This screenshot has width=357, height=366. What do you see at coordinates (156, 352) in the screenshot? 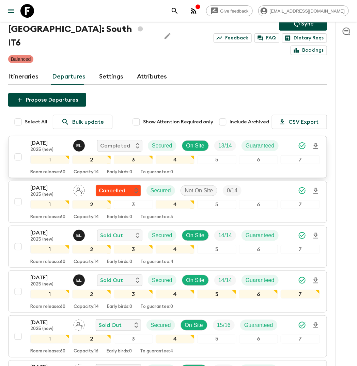
I see `p: To guarantee: 4` at bounding box center [156, 352].